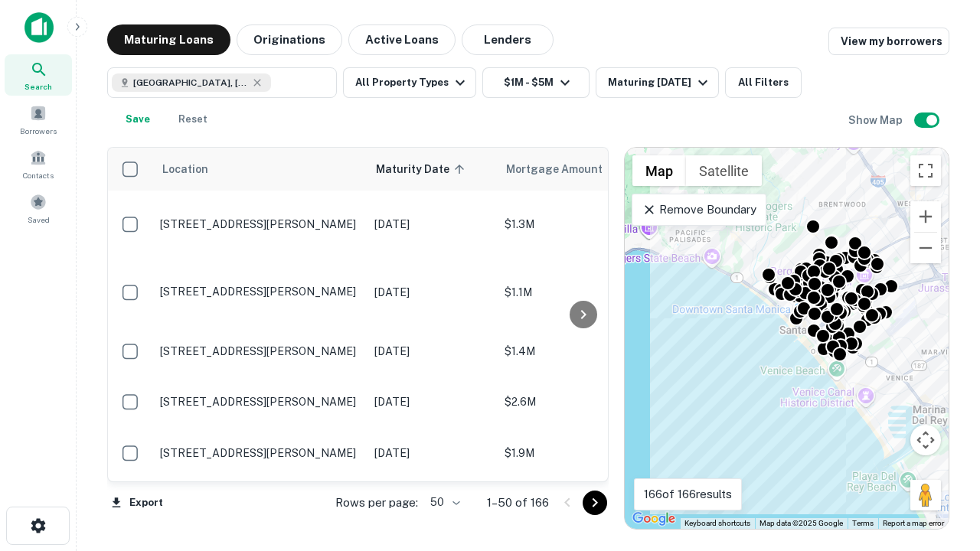 Image resolution: width=980 pixels, height=551 pixels. What do you see at coordinates (289, 40) in the screenshot?
I see `button: Originations` at bounding box center [289, 40].